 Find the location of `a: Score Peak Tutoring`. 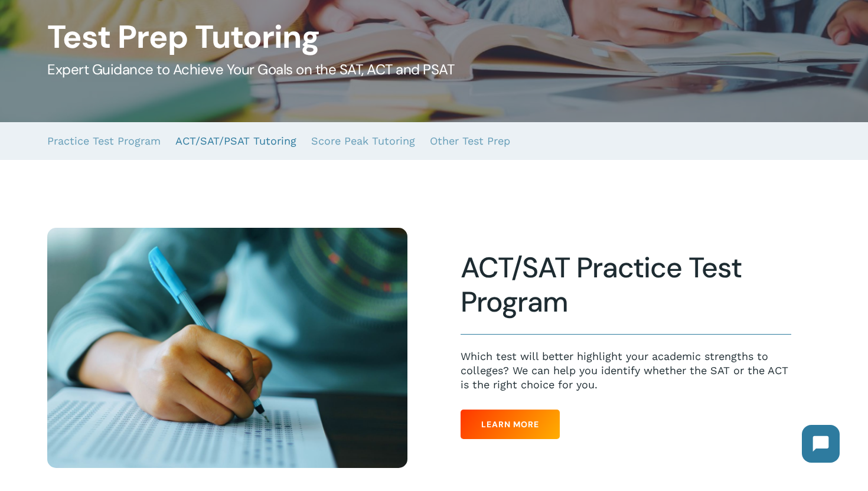

a: Score Peak Tutoring is located at coordinates (363, 141).